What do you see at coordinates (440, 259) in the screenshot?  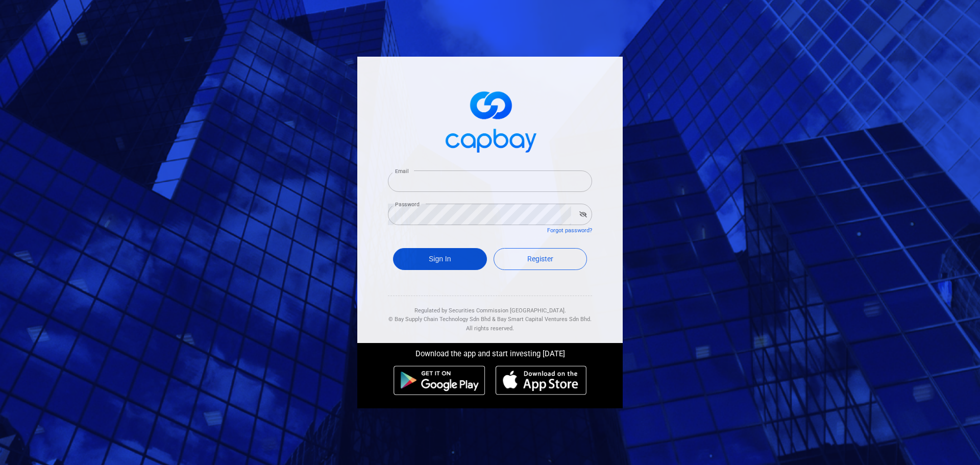 I see `button: Sign In` at bounding box center [440, 259].